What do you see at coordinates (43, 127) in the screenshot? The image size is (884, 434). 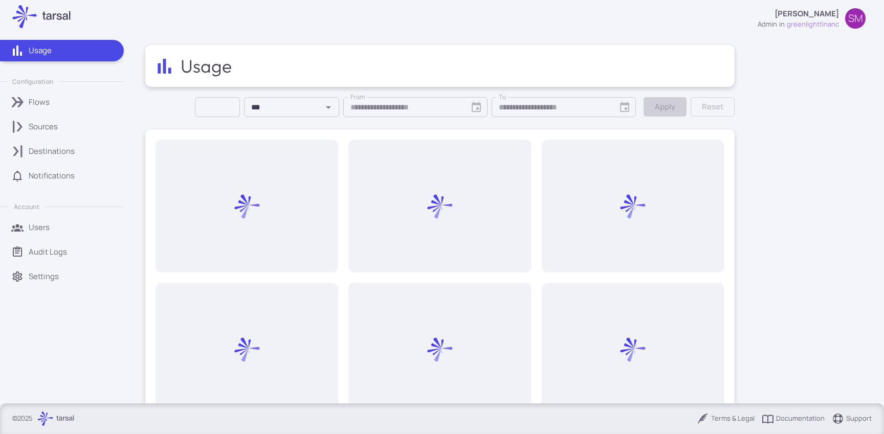 I see `p: Sources` at bounding box center [43, 127].